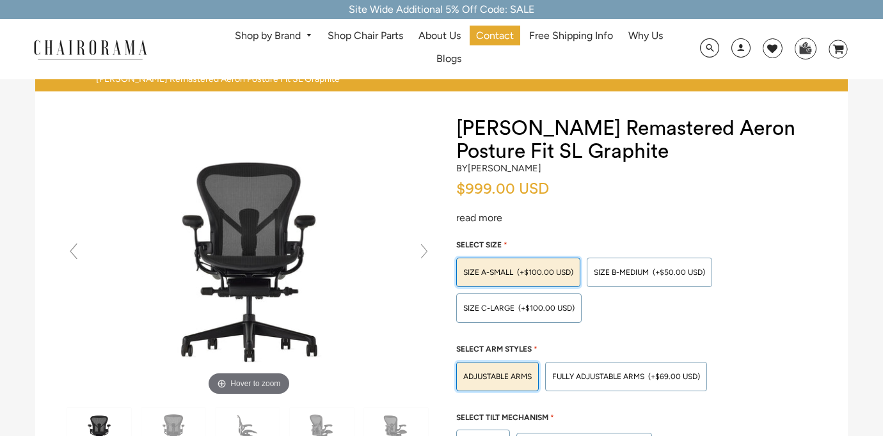  What do you see at coordinates (598, 377) in the screenshot?
I see `span: Fully Adjustable Arms` at bounding box center [598, 377].